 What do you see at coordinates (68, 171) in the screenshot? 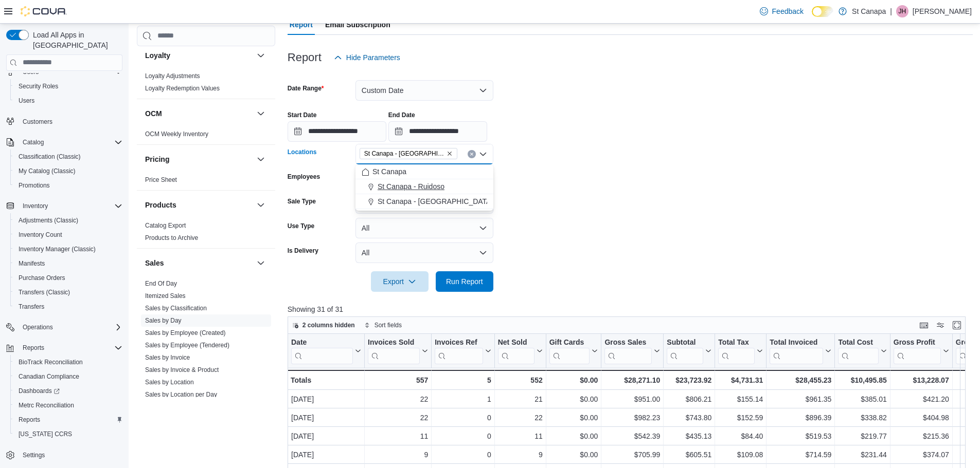
I see `button: My Catalog (Classic)` at bounding box center [68, 171].